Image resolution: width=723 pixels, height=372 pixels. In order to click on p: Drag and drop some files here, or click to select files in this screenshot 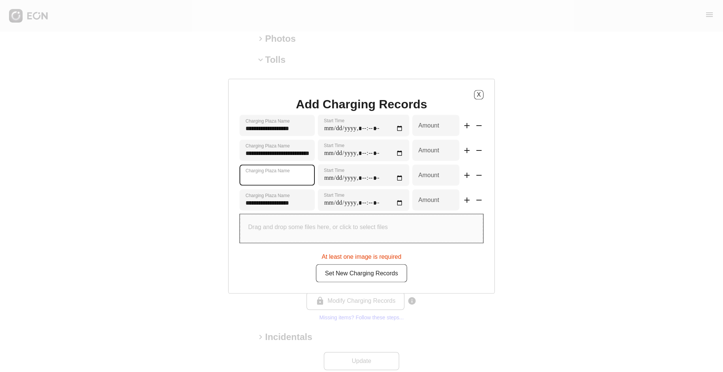, I will do `click(318, 227)`.